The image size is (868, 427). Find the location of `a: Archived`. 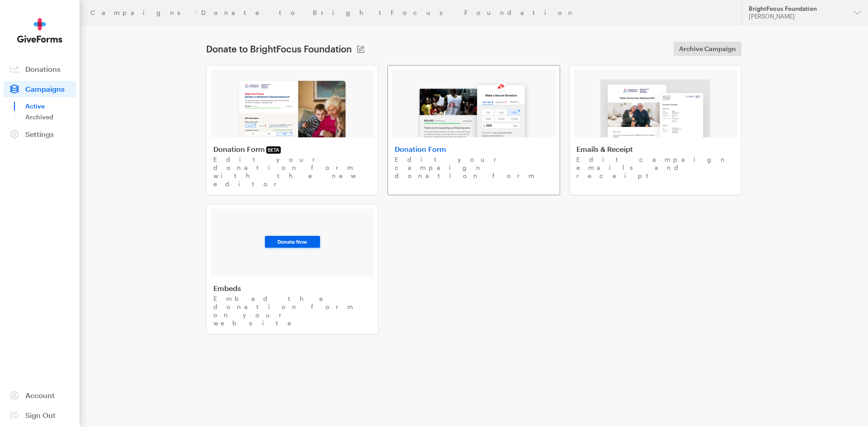

a: Archived is located at coordinates (51, 117).